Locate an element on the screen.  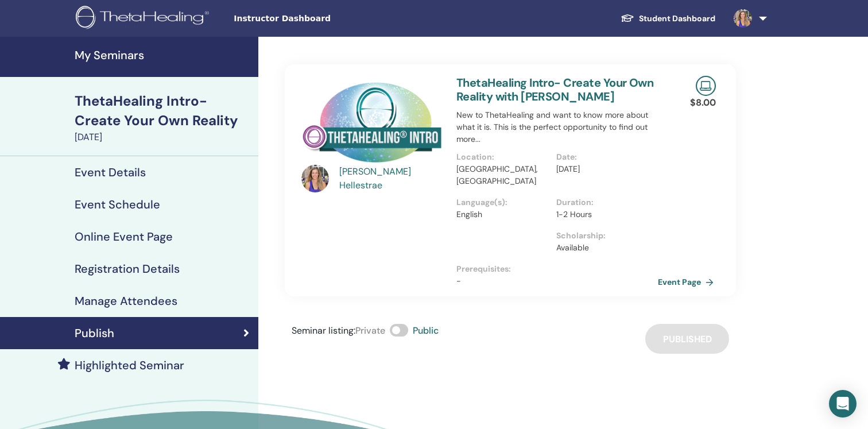
p: Available is located at coordinates (602, 248).